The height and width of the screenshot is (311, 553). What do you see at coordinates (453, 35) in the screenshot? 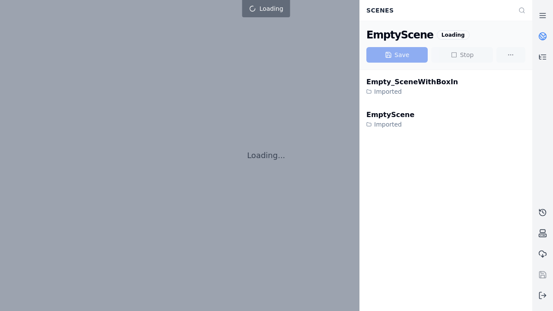
I see `div: Loading` at bounding box center [453, 35].